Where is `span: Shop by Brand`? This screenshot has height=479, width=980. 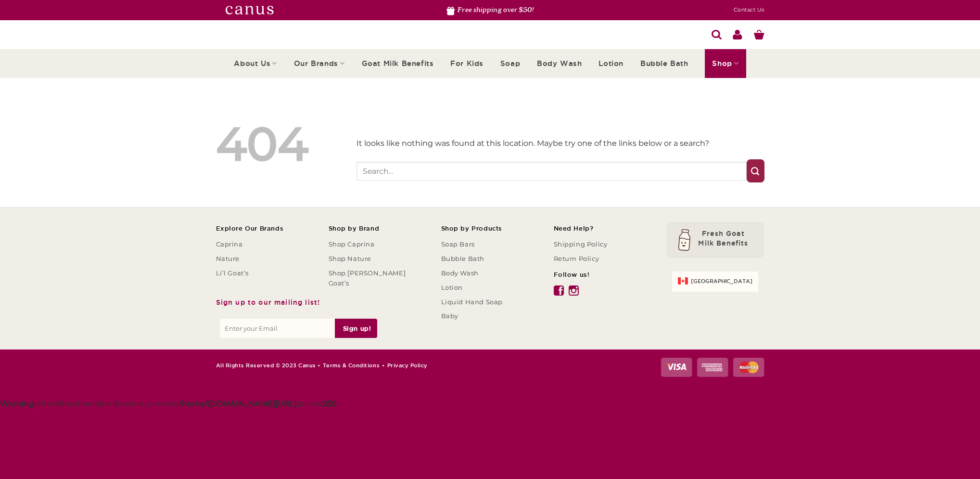
span: Shop by Brand is located at coordinates (354, 228).